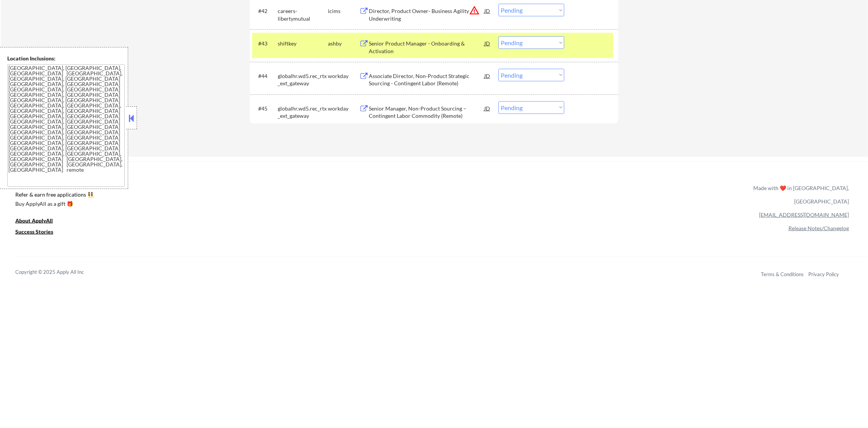 The image size is (868, 428). What do you see at coordinates (783, 275) in the screenshot?
I see `a: Terms & Conditions` at bounding box center [783, 275].